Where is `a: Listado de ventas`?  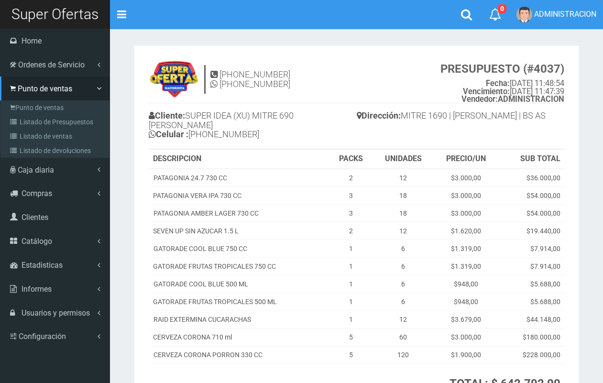
a: Listado de ventas is located at coordinates (56, 136).